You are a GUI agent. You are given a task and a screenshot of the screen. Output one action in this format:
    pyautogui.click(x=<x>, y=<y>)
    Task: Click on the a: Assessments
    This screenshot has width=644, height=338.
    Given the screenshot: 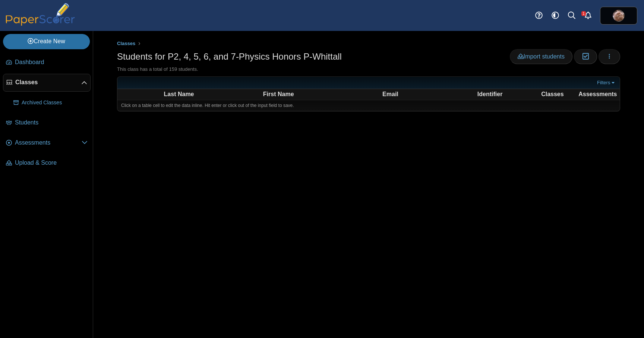 What is the action you would take?
    pyautogui.click(x=47, y=143)
    